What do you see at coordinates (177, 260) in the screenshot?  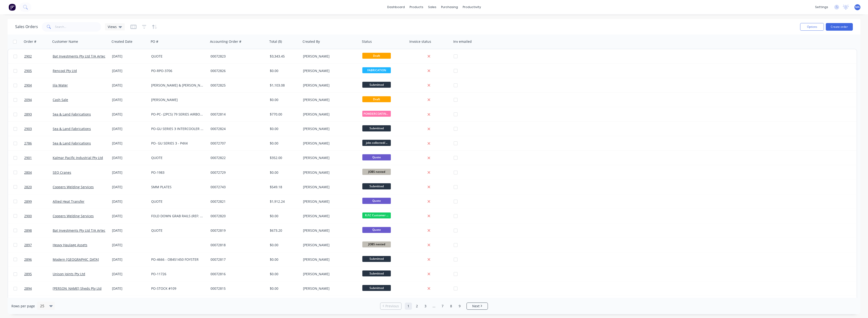 I see `div: PO-4666 - OB451450 FOYSTER` at bounding box center [177, 260].